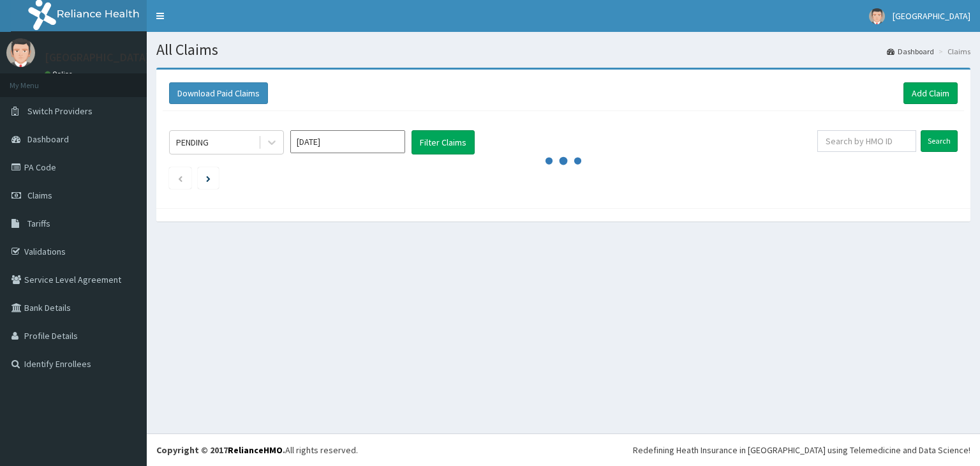 The image size is (980, 466). What do you see at coordinates (39, 224) in the screenshot?
I see `span: Tariffs` at bounding box center [39, 224].